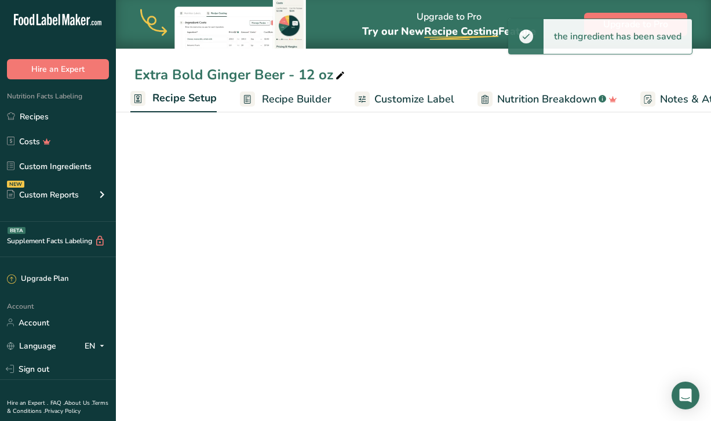 The height and width of the screenshot is (421, 711). I want to click on span: Try our New Feature, so click(449, 31).